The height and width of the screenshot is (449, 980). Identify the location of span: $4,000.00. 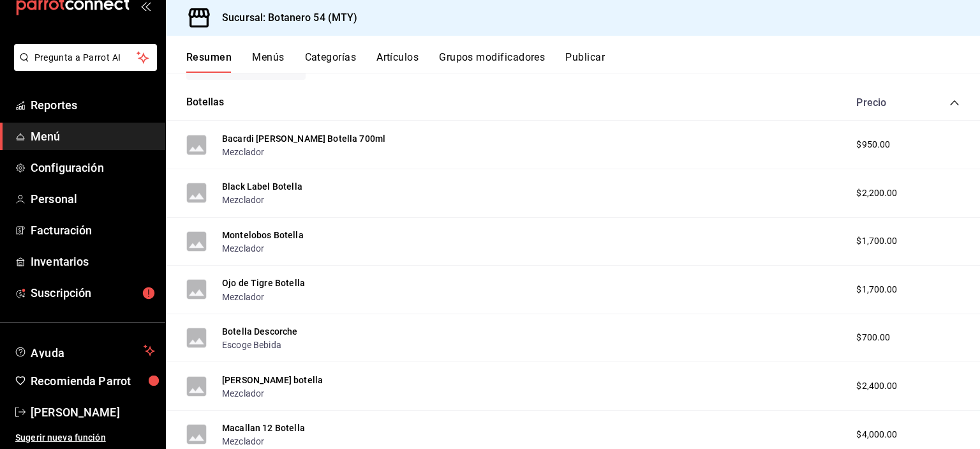
(877, 434).